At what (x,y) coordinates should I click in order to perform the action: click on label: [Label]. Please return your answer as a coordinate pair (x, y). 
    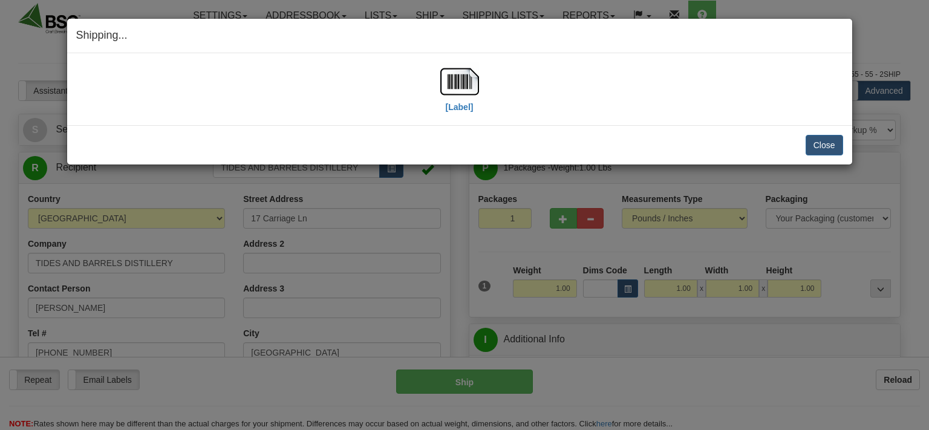
    Looking at the image, I should click on (460, 107).